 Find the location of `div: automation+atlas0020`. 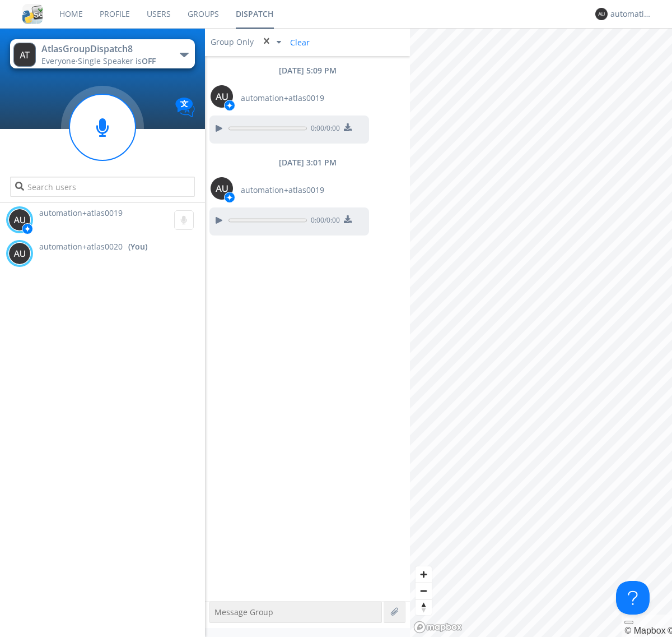

div: automation+atlas0020 is located at coordinates (632, 14).